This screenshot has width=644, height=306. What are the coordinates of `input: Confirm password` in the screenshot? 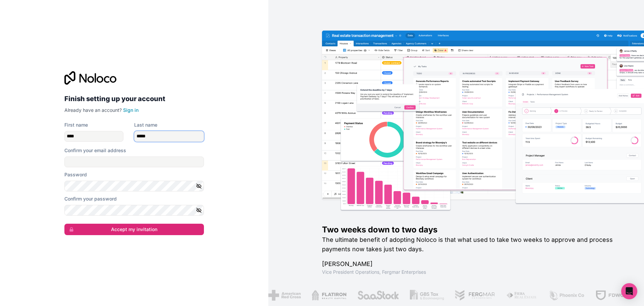 It's located at (134, 210).